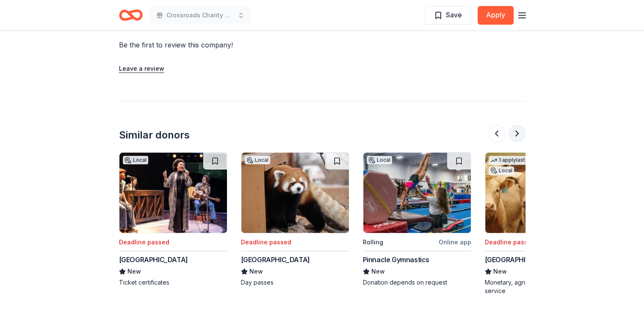 This screenshot has width=644, height=335. What do you see at coordinates (173, 282) in the screenshot?
I see `div: Ticket certificates` at bounding box center [173, 282].